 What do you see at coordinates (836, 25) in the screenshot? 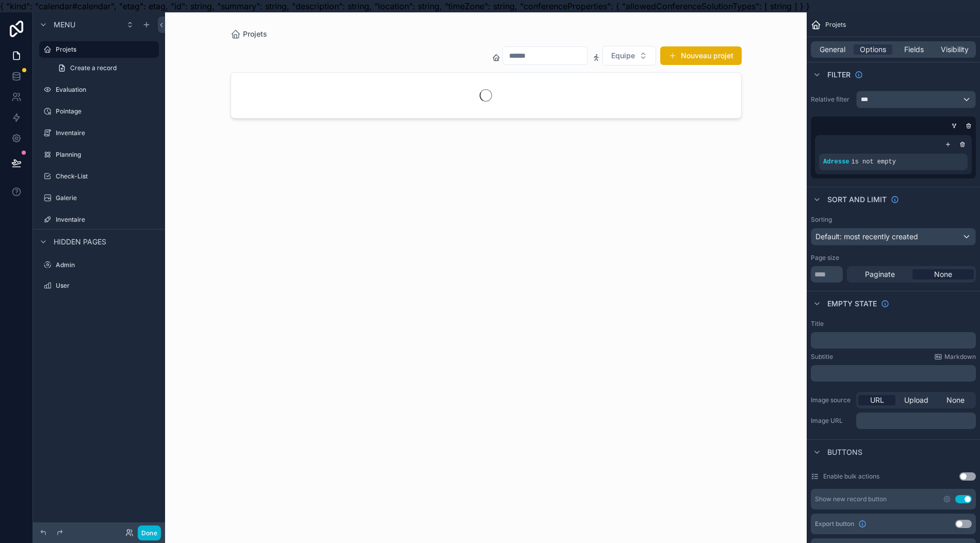
I see `span: Projets` at bounding box center [836, 25].